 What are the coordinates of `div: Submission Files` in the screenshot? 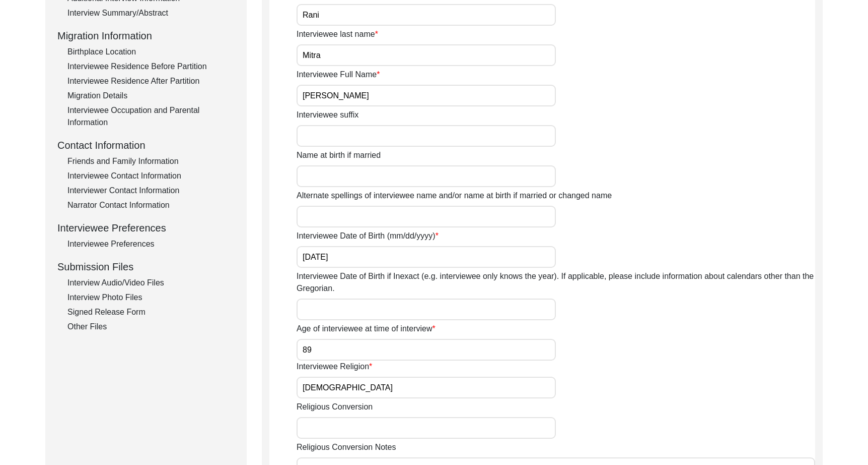 It's located at (146, 267).